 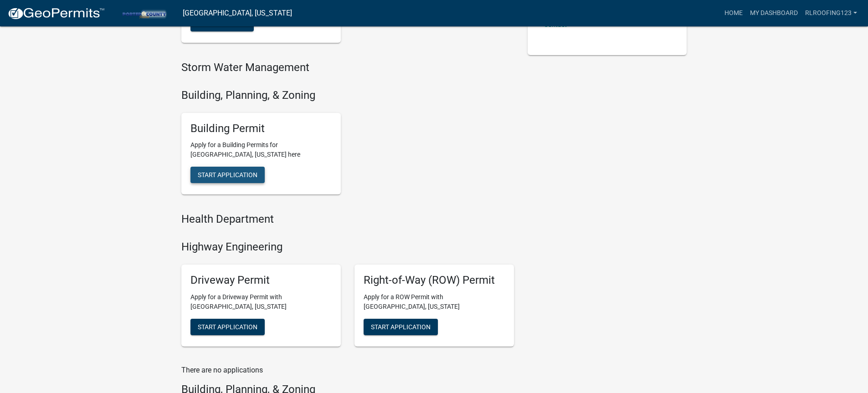 What do you see at coordinates (434, 280) in the screenshot?
I see `h5: Right-of-Way (ROW) Permit` at bounding box center [434, 280].